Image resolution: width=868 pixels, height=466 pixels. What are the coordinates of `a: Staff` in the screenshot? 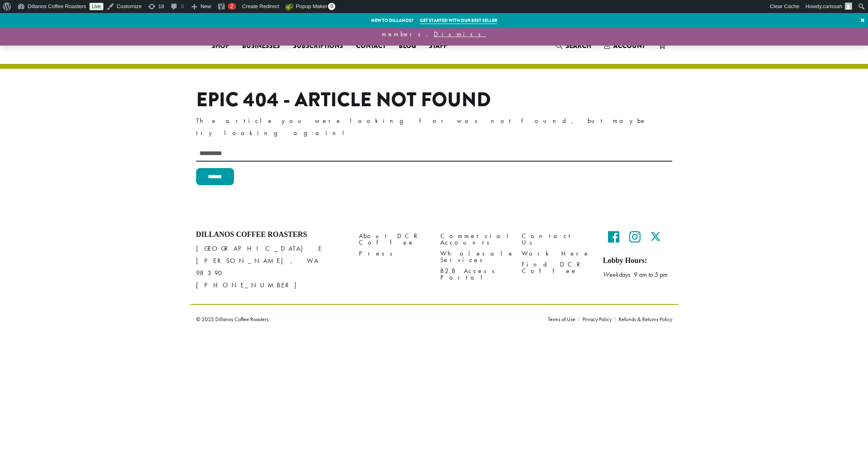 It's located at (438, 46).